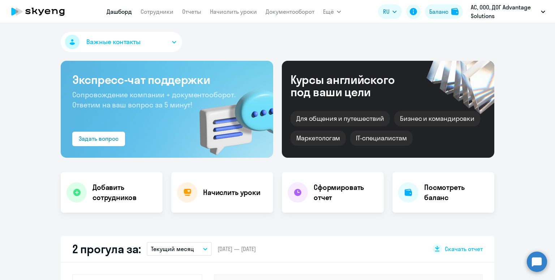  I want to click on h4: Сформировать отчет, so click(346, 192).